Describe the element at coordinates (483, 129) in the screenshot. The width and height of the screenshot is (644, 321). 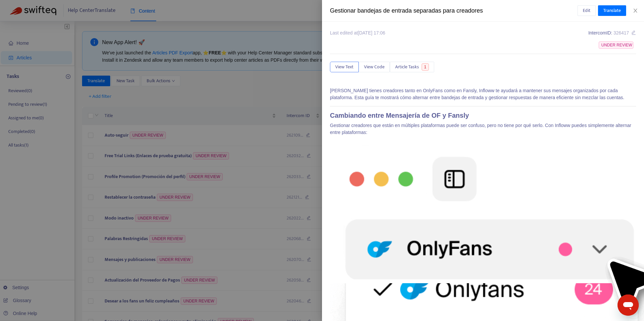
I see `p: Gestionar creadores que están en múltiples plataformas puede ser confuso, pero no tiene por qué s...` at that location.